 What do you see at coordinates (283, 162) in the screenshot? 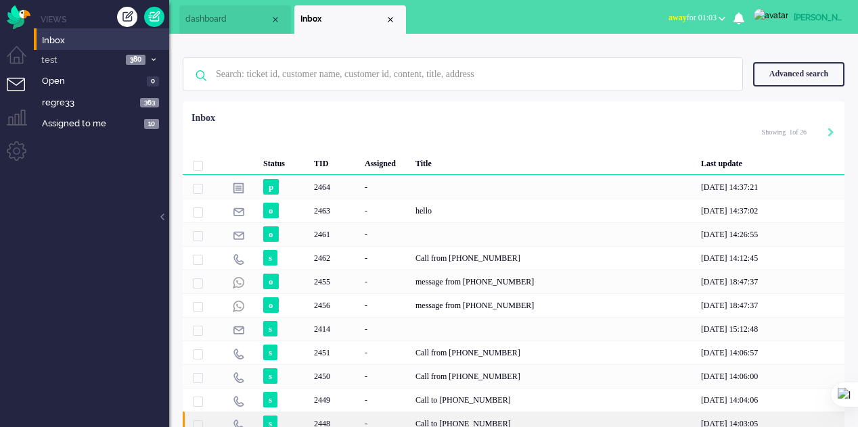
I see `div: Status` at bounding box center [283, 162].